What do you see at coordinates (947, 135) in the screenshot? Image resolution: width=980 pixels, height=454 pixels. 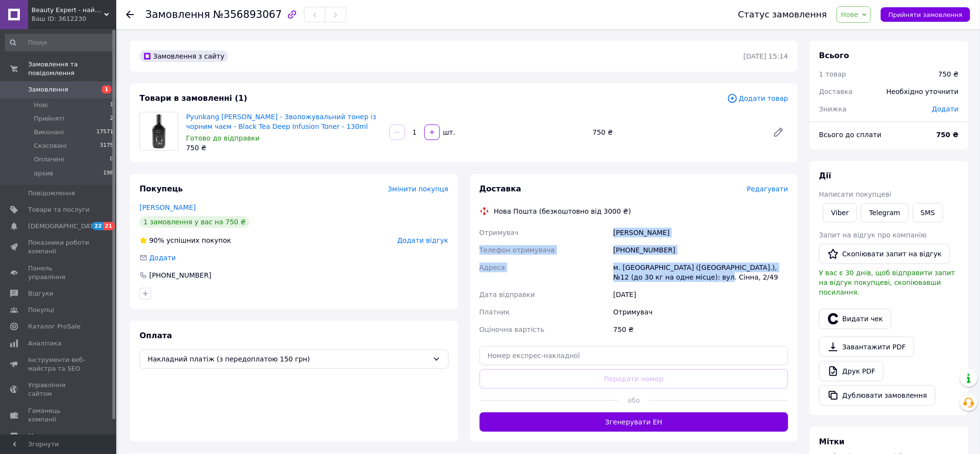 I see `b: 750 ₴` at bounding box center [947, 135].